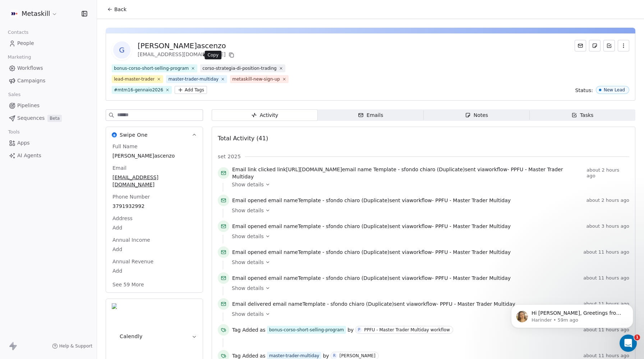 This screenshot has width=644, height=359. I want to click on span: Sales, so click(15, 95).